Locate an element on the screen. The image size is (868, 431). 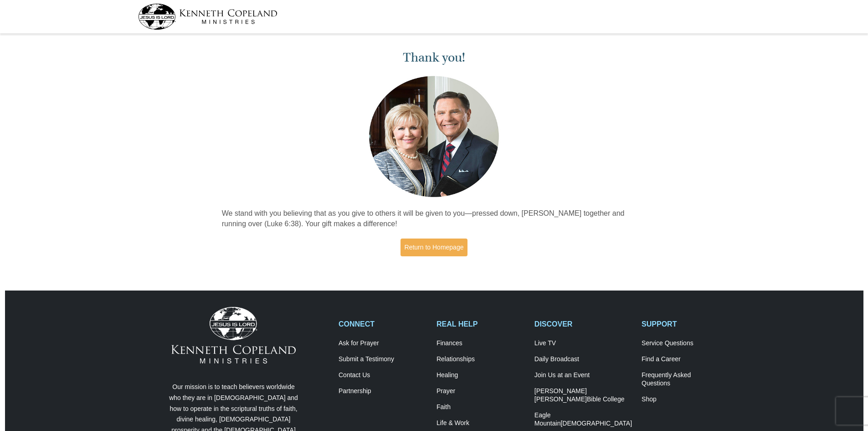
h2: REAL HELP is located at coordinates (481, 324).